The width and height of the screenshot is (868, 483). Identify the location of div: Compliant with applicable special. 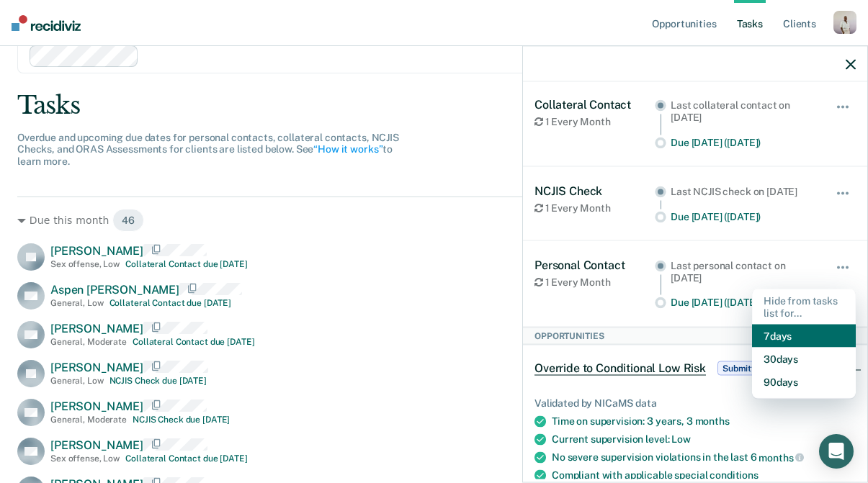
(704, 475).